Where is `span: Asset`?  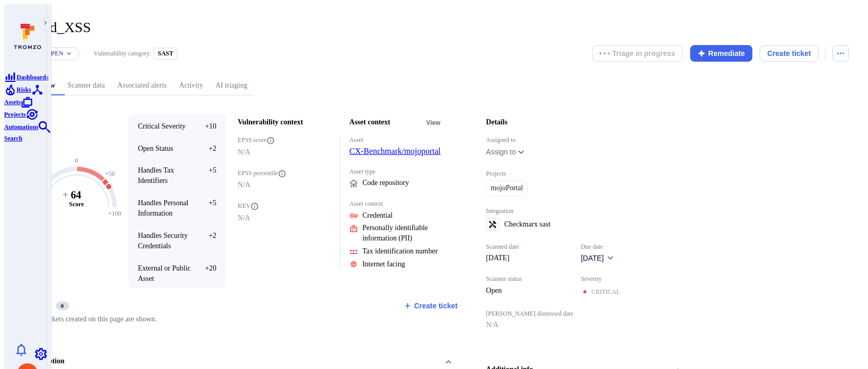 span: Asset is located at coordinates (396, 140).